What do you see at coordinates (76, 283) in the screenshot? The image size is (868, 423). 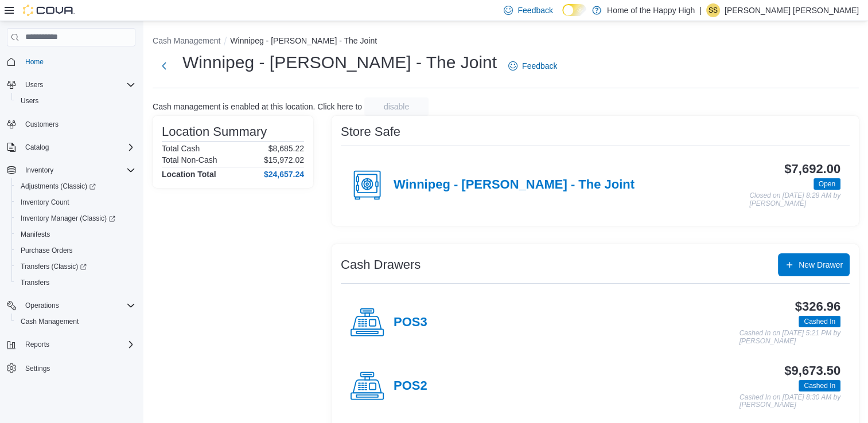 I see `button: Transfers` at bounding box center [76, 283].